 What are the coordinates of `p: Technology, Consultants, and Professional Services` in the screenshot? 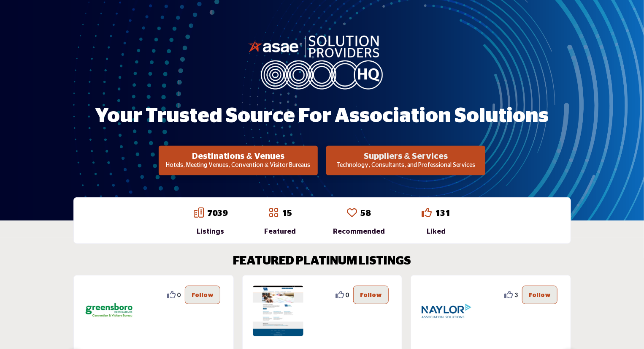 It's located at (405, 166).